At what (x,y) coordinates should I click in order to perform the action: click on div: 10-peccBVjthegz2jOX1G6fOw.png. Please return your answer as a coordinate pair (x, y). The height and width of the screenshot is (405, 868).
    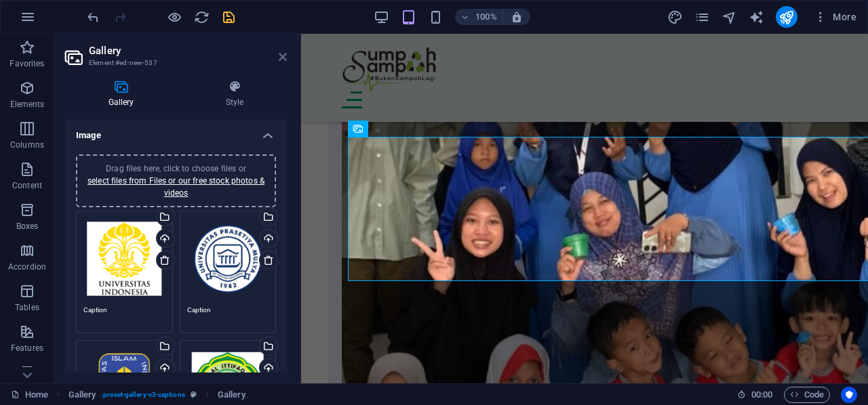
    Looking at the image, I should click on (124, 259).